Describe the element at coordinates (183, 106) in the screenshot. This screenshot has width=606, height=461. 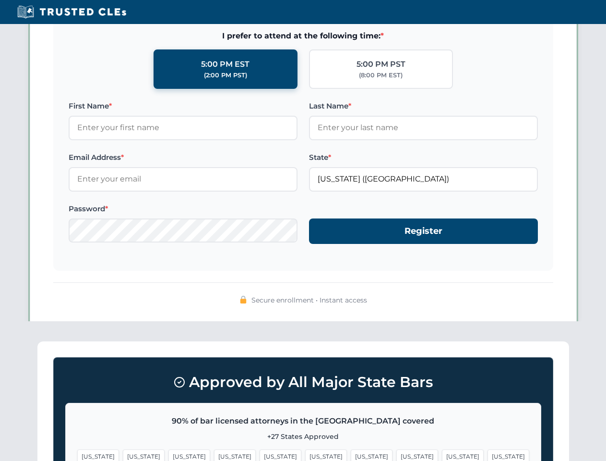
I see `label: First Name` at that location.